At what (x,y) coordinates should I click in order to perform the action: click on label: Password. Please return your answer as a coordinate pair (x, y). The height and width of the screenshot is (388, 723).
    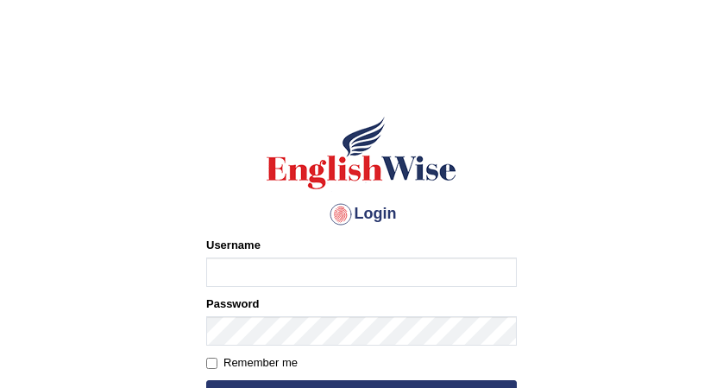
    Looking at the image, I should click on (232, 303).